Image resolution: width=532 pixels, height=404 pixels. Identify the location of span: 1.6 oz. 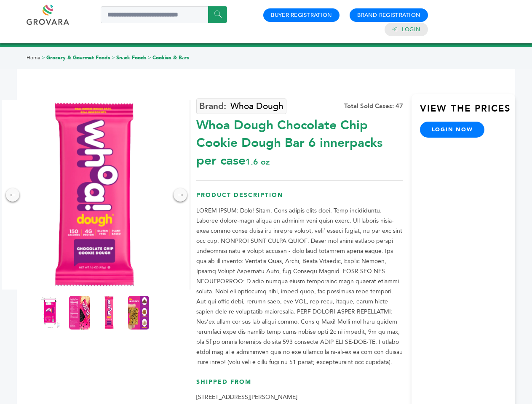
(257, 161).